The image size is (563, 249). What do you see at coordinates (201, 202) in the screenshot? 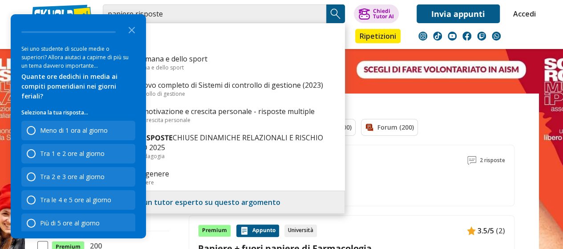
I see `a: Trova un tutor esperto su questo argomento` at bounding box center [201, 202].